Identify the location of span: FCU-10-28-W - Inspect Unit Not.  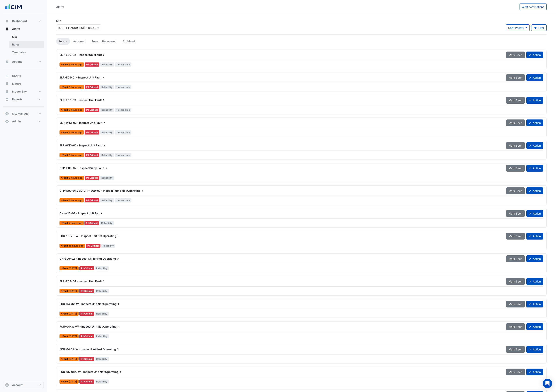
(81, 236).